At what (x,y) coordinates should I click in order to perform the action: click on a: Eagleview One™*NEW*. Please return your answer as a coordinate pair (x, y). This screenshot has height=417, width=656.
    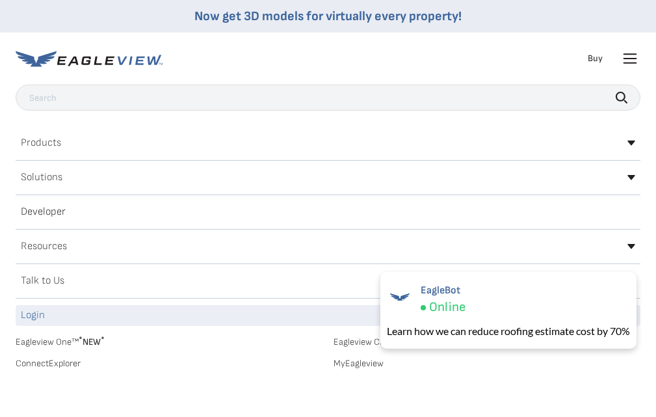
    Looking at the image, I should click on (169, 339).